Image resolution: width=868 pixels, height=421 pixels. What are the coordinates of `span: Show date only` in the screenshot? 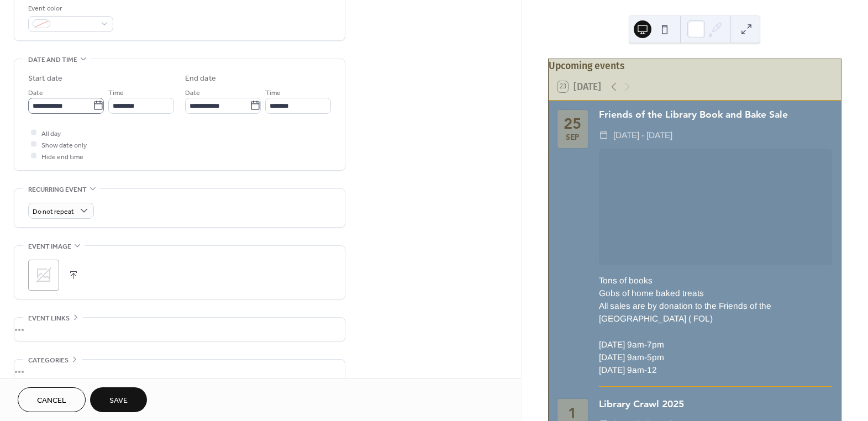 It's located at (64, 144).